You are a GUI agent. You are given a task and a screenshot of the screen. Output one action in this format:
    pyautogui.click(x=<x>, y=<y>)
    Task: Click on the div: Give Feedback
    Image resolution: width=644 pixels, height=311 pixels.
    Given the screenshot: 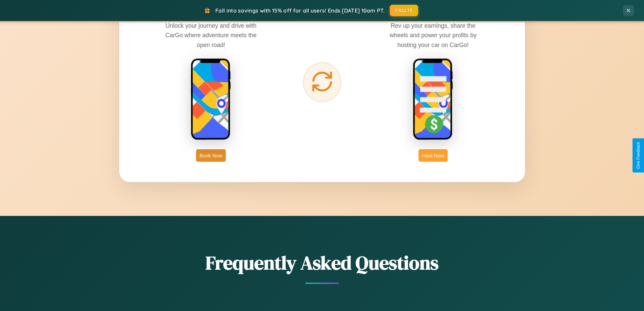 What is the action you would take?
    pyautogui.click(x=638, y=155)
    